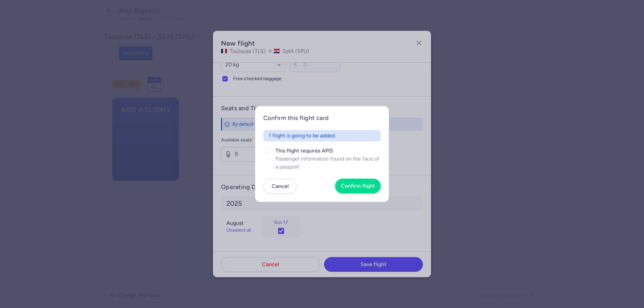 Image resolution: width=644 pixels, height=308 pixels. What do you see at coordinates (328, 163) in the screenshot?
I see `span: Passenger information found on the face of a passport` at bounding box center [328, 163].